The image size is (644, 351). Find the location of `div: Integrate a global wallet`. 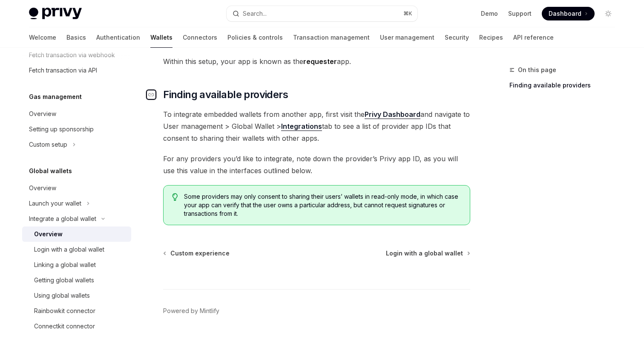

div: Integrate a global wallet is located at coordinates (63, 219).